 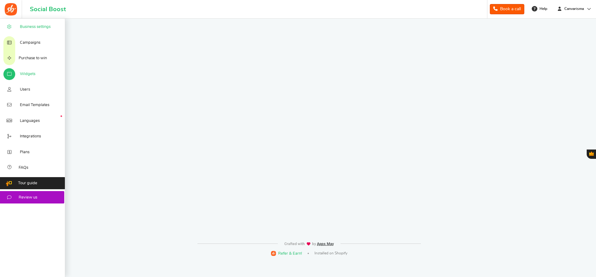 I want to click on span: Purchase to win, so click(x=33, y=58).